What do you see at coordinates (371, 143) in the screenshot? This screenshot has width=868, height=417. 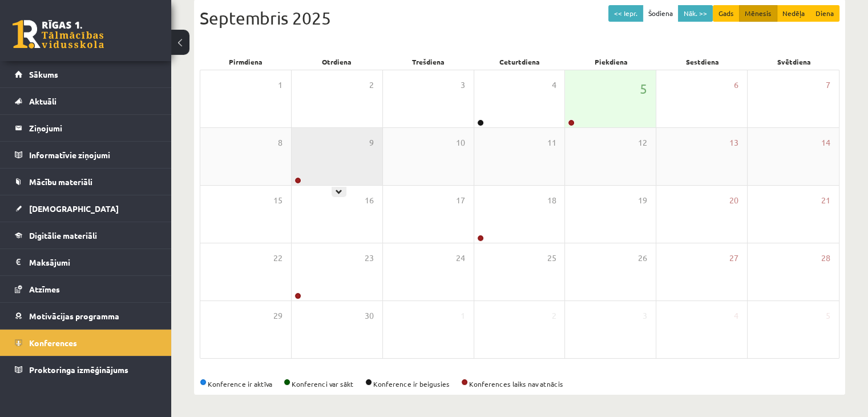 I see `span: 9` at bounding box center [371, 143].